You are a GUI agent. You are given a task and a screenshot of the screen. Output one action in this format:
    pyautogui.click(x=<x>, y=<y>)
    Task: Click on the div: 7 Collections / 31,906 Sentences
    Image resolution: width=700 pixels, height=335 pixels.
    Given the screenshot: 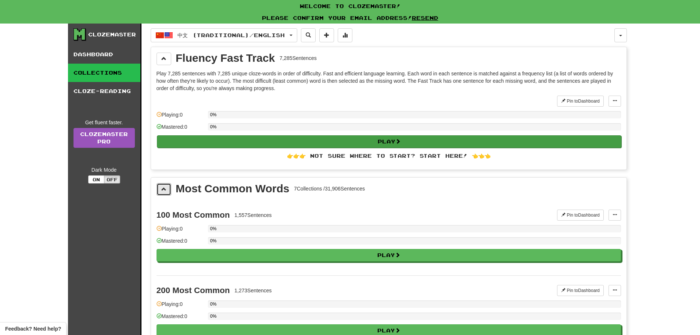 What is the action you would take?
    pyautogui.click(x=329, y=188)
    